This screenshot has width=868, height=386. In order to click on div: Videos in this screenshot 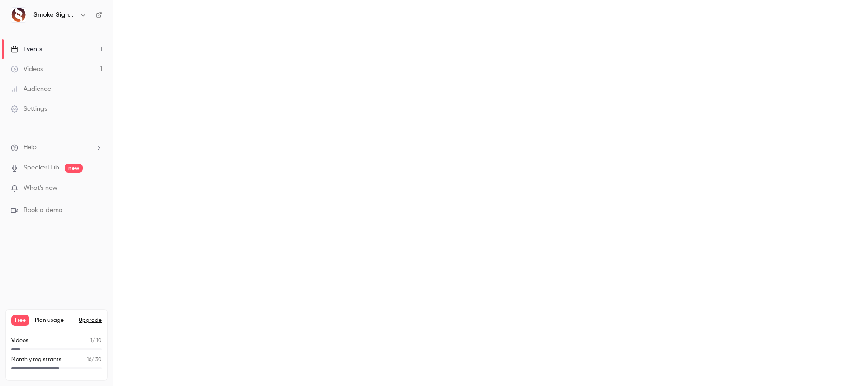, I will do `click(27, 69)`.